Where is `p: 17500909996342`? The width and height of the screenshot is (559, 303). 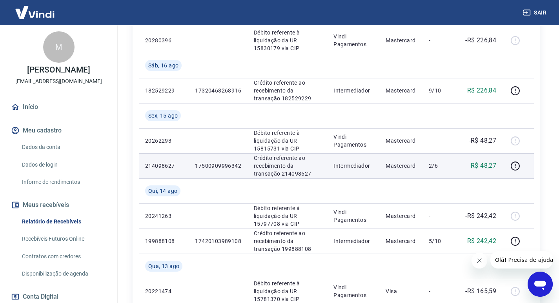 p: 17500909996342 is located at coordinates (218, 166).